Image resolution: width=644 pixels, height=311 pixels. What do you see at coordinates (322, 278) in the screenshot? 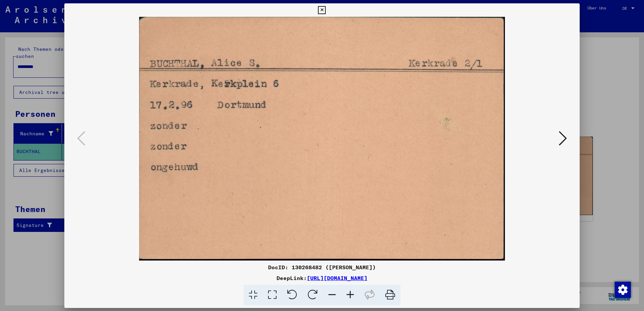
I see `div: DeepLink:` at bounding box center [322, 278].